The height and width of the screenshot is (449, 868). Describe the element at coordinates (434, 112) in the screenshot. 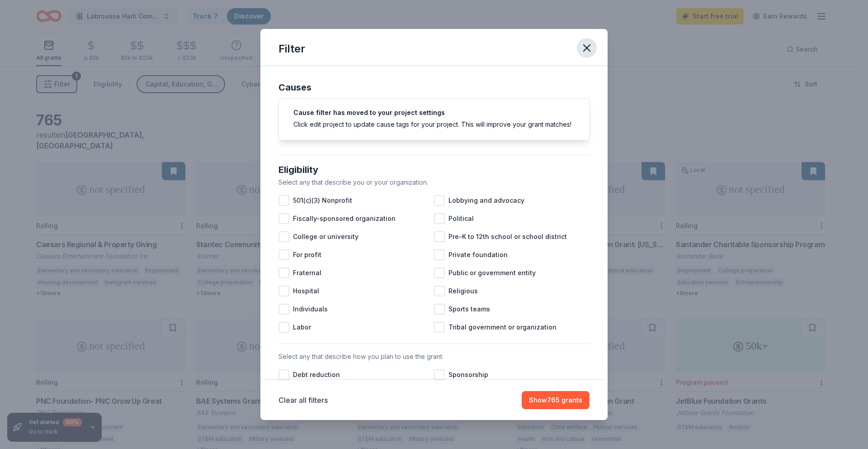

I see `h5: Cause filter has moved to your project settings` at that location.